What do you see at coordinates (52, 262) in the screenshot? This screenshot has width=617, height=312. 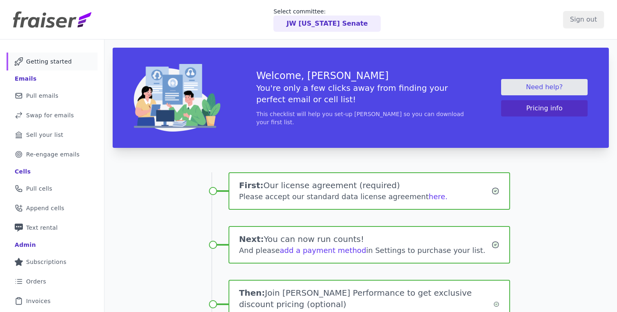 I see `a: Subscriptions` at bounding box center [52, 262].